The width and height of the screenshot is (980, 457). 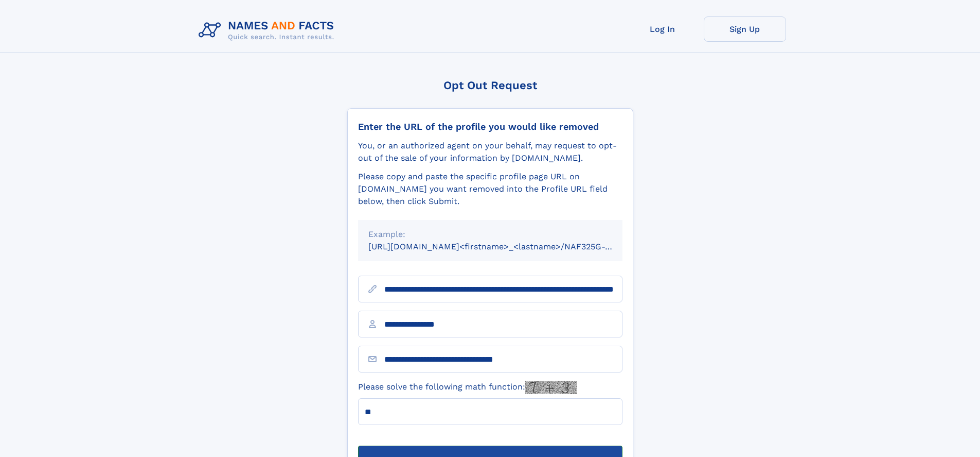 I want to click on label: Please solve the following math function:, so click(x=467, y=387).